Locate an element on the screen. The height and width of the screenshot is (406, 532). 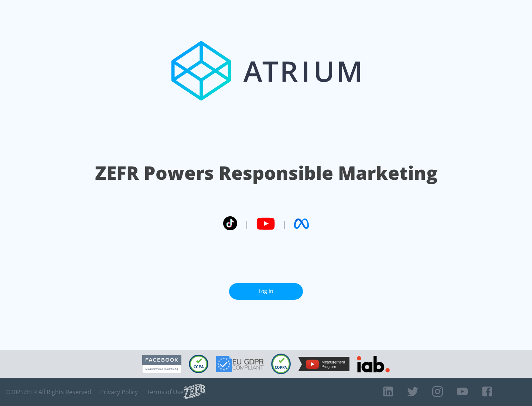
img: Facebook Marketing Partner is located at coordinates (162, 364).